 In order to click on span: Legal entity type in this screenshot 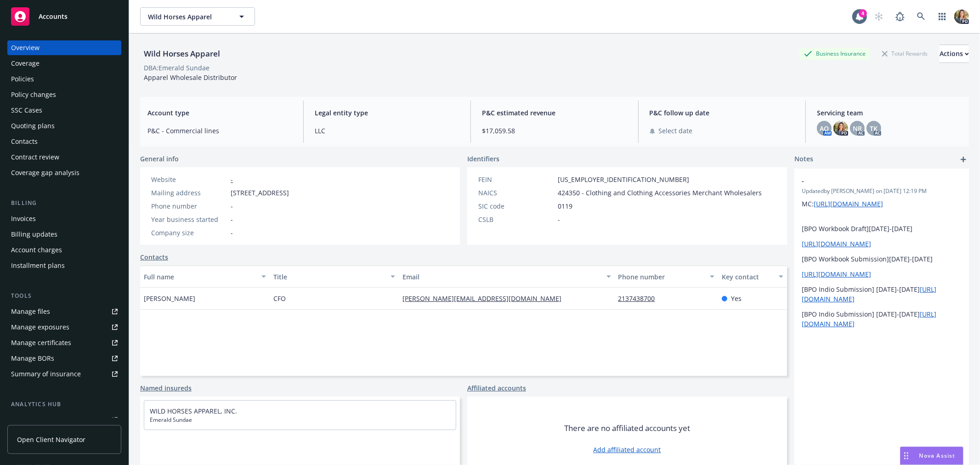, I will do `click(387, 112)`.